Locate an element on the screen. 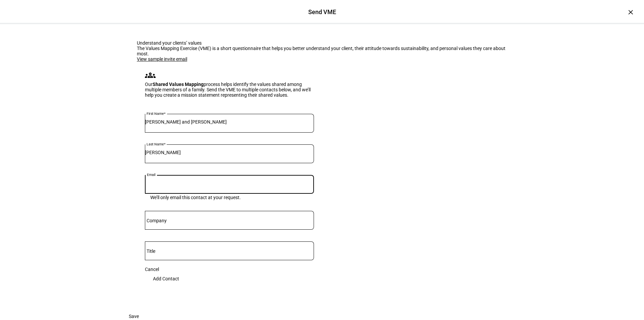  mat-label: Company is located at coordinates (157, 221).